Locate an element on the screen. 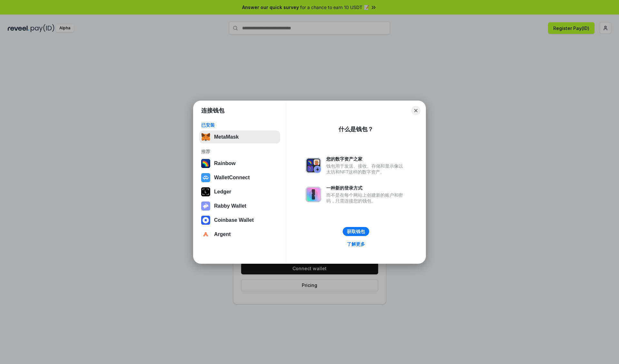 Image resolution: width=619 pixels, height=364 pixels. button: Rabby Wallet is located at coordinates (240, 206).